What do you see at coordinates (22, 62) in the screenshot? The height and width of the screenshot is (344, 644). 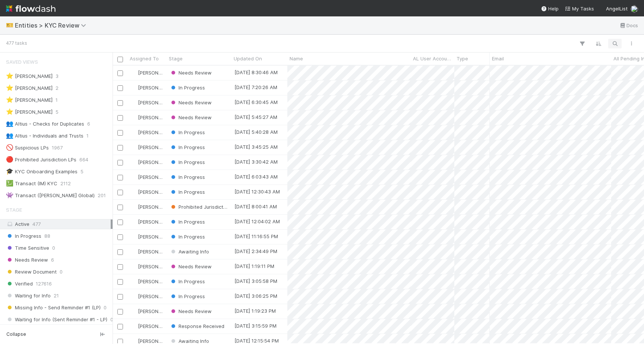 I see `span: Saved Views` at bounding box center [22, 62].